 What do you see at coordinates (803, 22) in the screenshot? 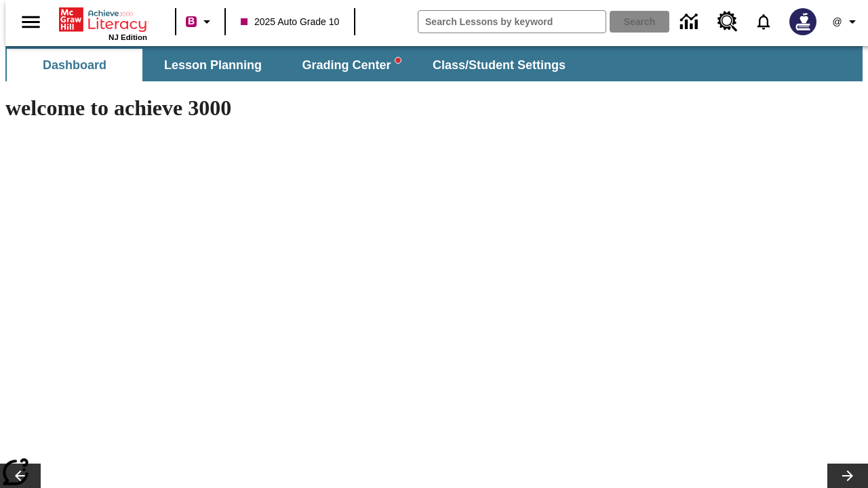
I see `img: Avatar` at bounding box center [803, 22].